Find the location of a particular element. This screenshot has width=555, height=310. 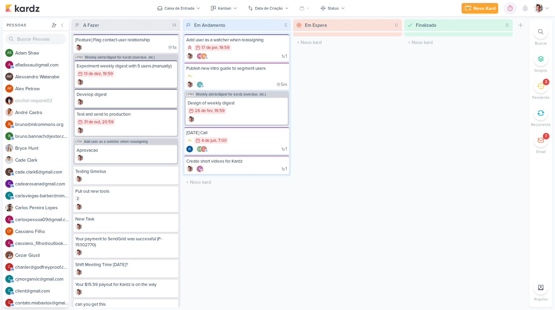

div: Tuesday Call is located at coordinates (237, 133).